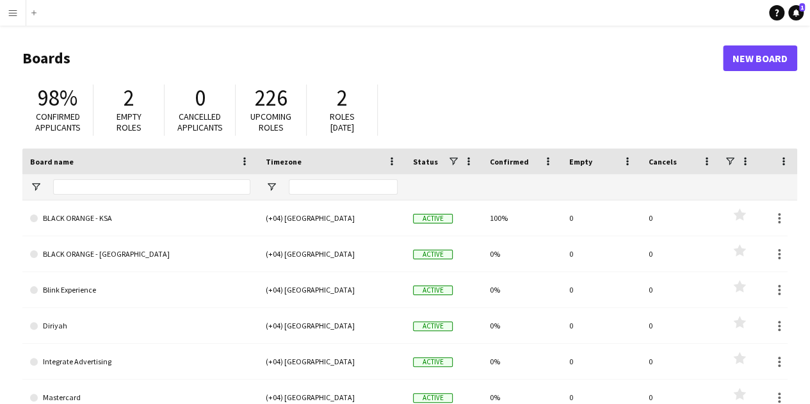  Describe the element at coordinates (271, 122) in the screenshot. I see `span: Upcoming roles` at that location.